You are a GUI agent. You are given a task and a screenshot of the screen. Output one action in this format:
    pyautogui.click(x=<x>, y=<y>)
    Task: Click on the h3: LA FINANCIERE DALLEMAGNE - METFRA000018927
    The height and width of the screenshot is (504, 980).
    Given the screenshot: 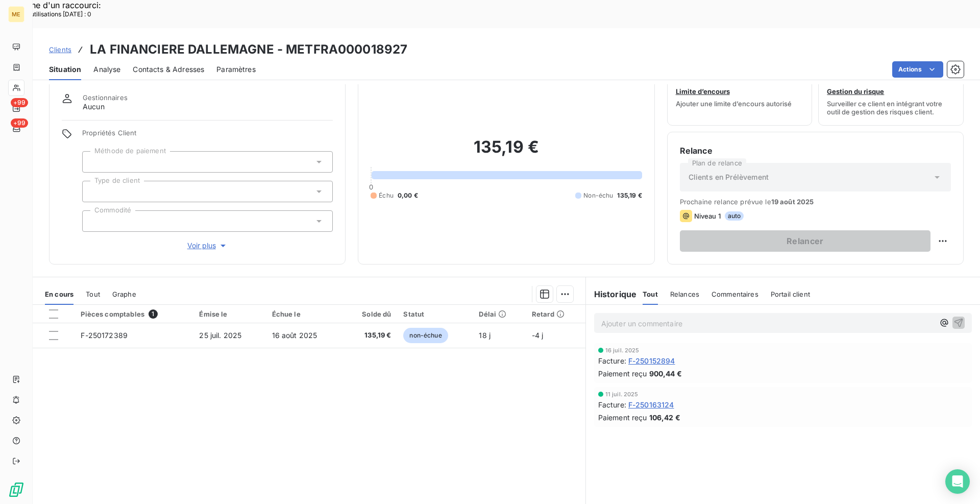 What is the action you would take?
    pyautogui.click(x=249, y=49)
    